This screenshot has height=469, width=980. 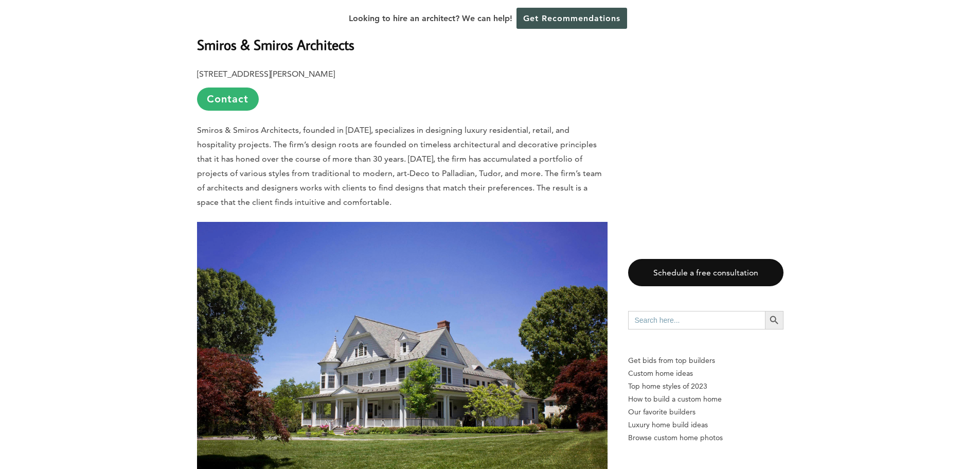 I want to click on p: Luxury home build ideas, so click(x=705, y=425).